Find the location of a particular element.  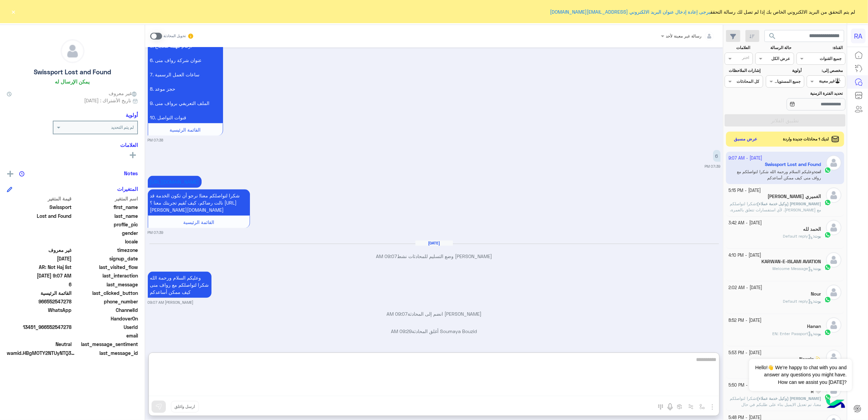

h6: Notes is located at coordinates (131, 173).